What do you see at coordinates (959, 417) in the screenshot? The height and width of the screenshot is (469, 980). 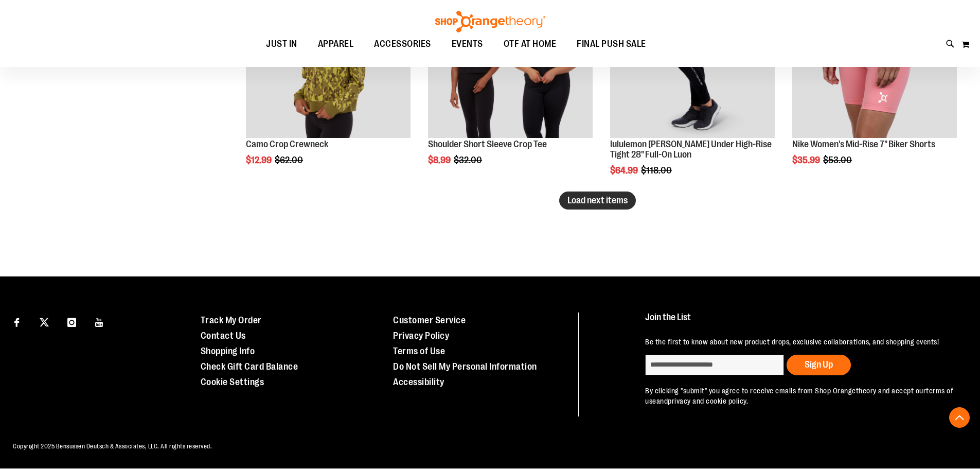 I see `button: Back To Top` at bounding box center [959, 417].